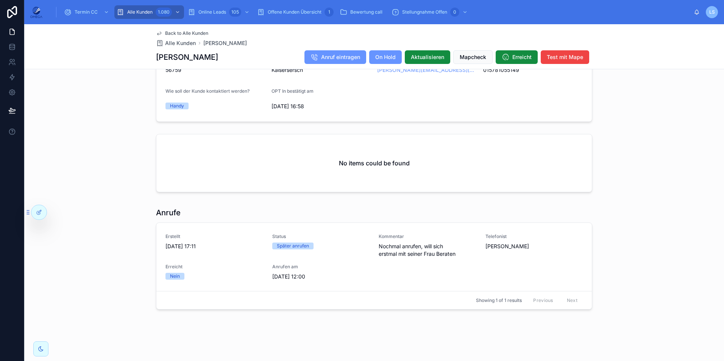  What do you see at coordinates (219, 12) in the screenshot?
I see `a: Online Leads105` at bounding box center [219, 12].